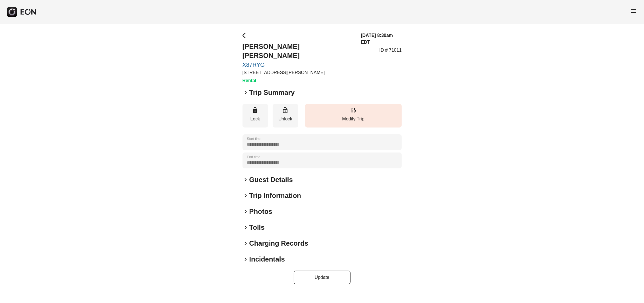 This screenshot has width=644, height=303. What do you see at coordinates (634, 11) in the screenshot?
I see `span: menu` at bounding box center [634, 11].